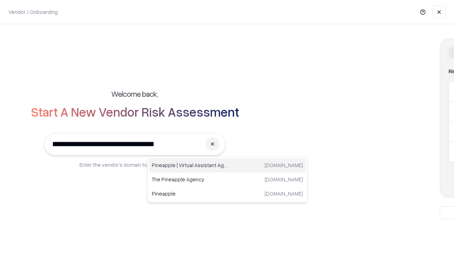 The width and height of the screenshot is (454, 256). What do you see at coordinates (228, 179) in the screenshot?
I see `div: Suggestions` at bounding box center [228, 179].